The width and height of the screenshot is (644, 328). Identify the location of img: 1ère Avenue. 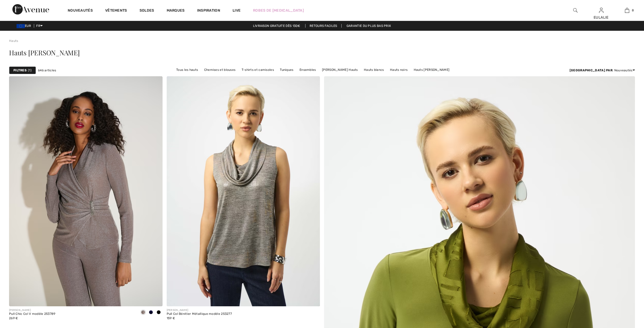
(31, 9).